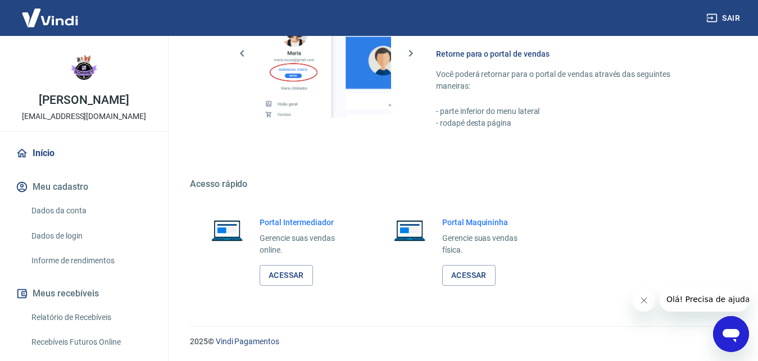 This screenshot has height=361, width=758. What do you see at coordinates (51, 12) in the screenshot?
I see `span: Olá! Precisa de ajuda?` at bounding box center [51, 12].